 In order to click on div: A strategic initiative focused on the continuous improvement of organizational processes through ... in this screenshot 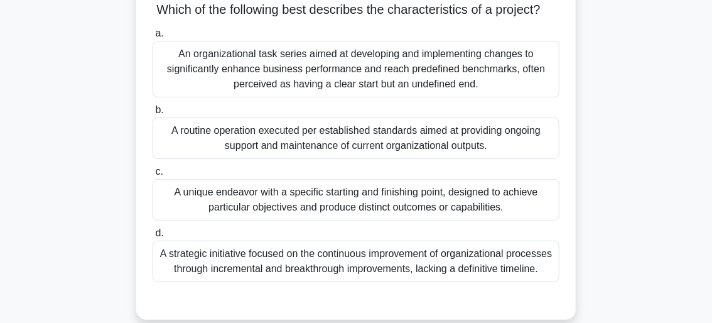, I will do `click(356, 261)`.